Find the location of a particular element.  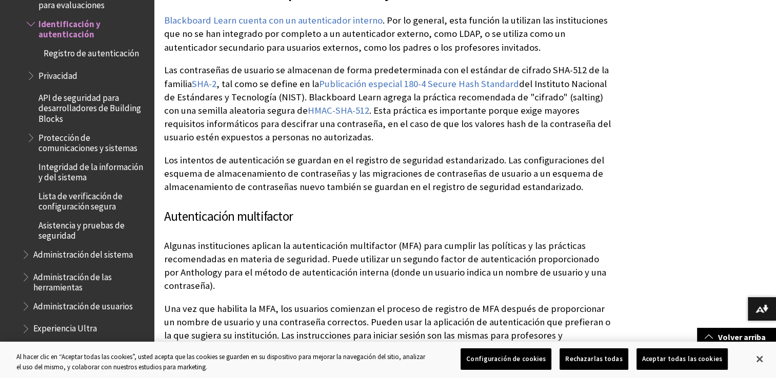

span: Administración de las herramientas is located at coordinates (90, 281).